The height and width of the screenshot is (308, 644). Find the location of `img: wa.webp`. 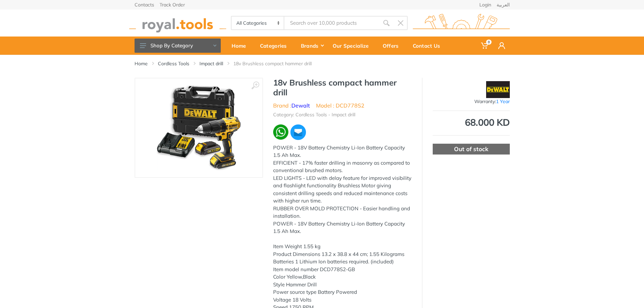

img: wa.webp is located at coordinates (281, 132).